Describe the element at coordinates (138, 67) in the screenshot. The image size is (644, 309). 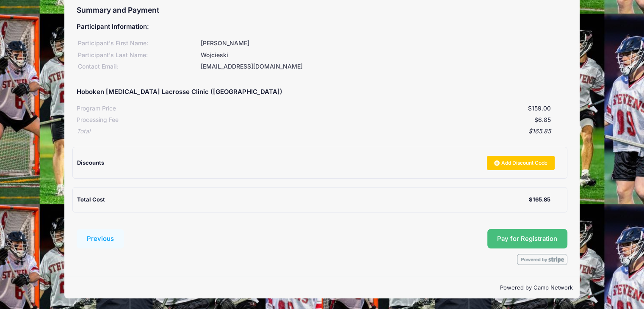
I see `div: Contact Email:` at that location.